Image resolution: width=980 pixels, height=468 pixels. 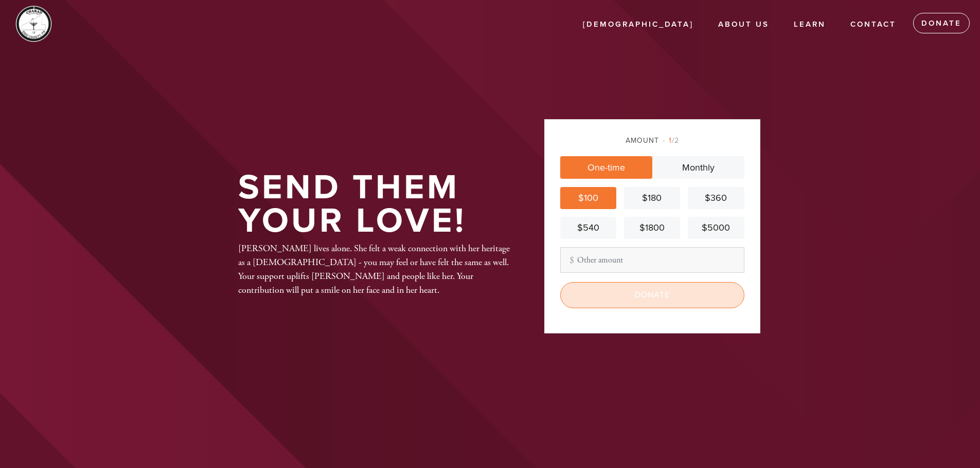 I want to click on a: $360, so click(x=716, y=198).